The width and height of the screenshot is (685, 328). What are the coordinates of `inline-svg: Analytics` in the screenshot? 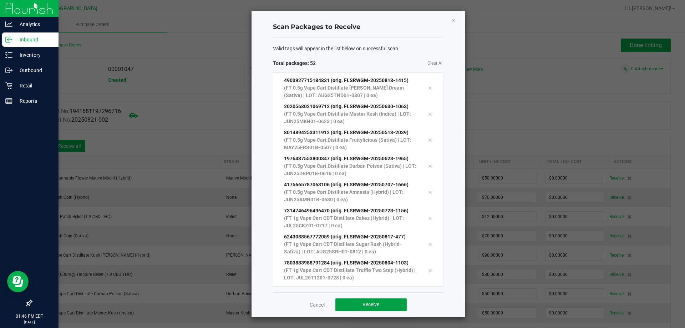 It's located at (9, 24).